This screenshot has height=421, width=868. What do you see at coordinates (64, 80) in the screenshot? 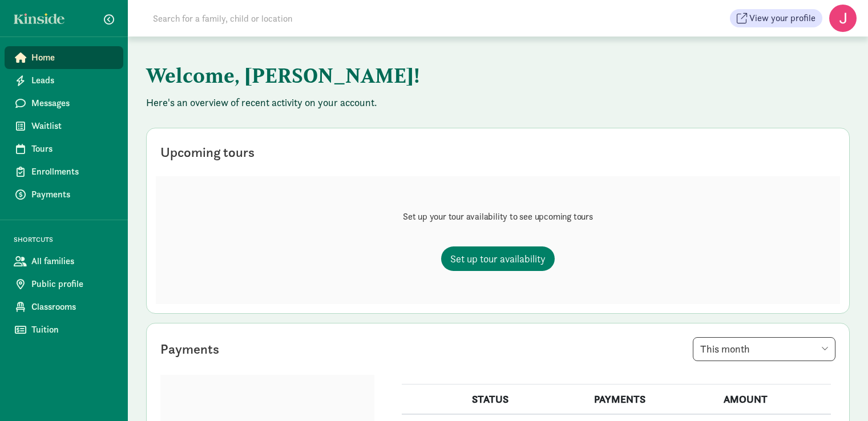
I see `a: Leads` at bounding box center [64, 80].